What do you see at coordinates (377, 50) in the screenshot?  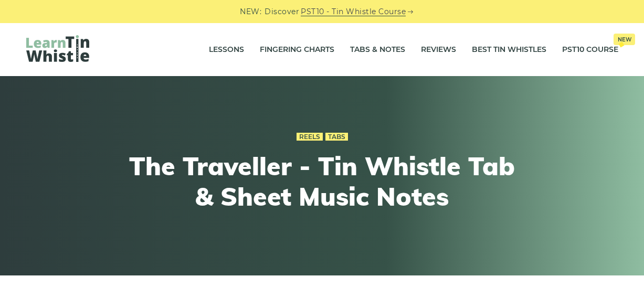 I see `a: Tabs & Notes` at bounding box center [377, 50].